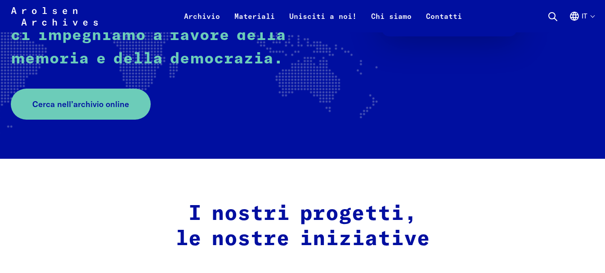 The width and height of the screenshot is (605, 273). Describe the element at coordinates (323, 16) in the screenshot. I see `nav: Primaria` at that location.